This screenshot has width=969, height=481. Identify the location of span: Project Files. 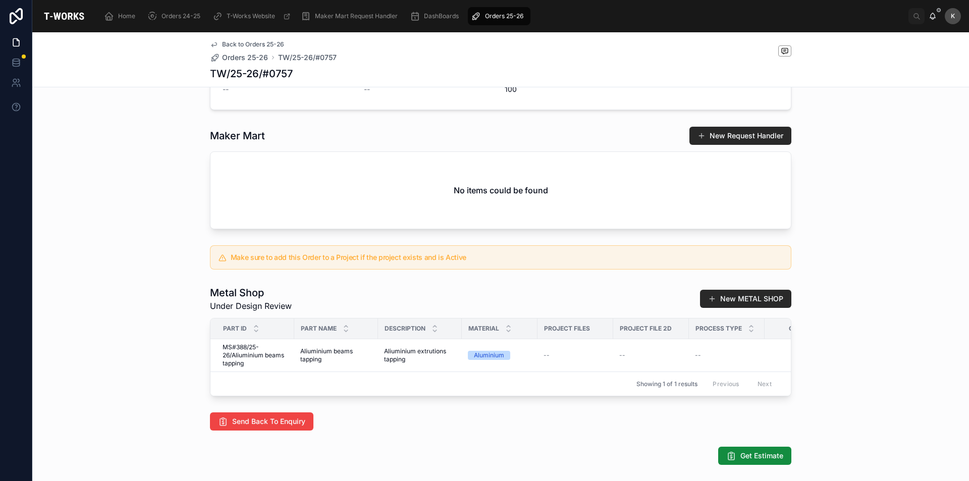
(567, 329).